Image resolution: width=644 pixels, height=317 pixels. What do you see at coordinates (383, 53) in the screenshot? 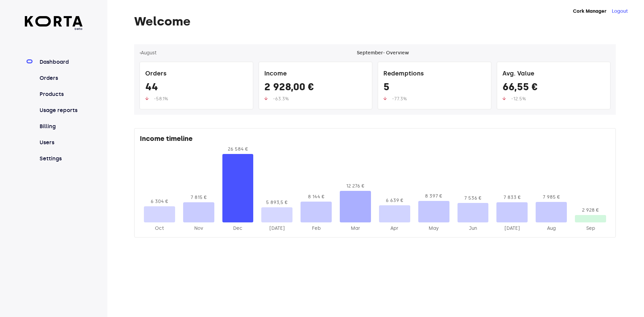
I see `div: September - Overview` at bounding box center [383, 53].